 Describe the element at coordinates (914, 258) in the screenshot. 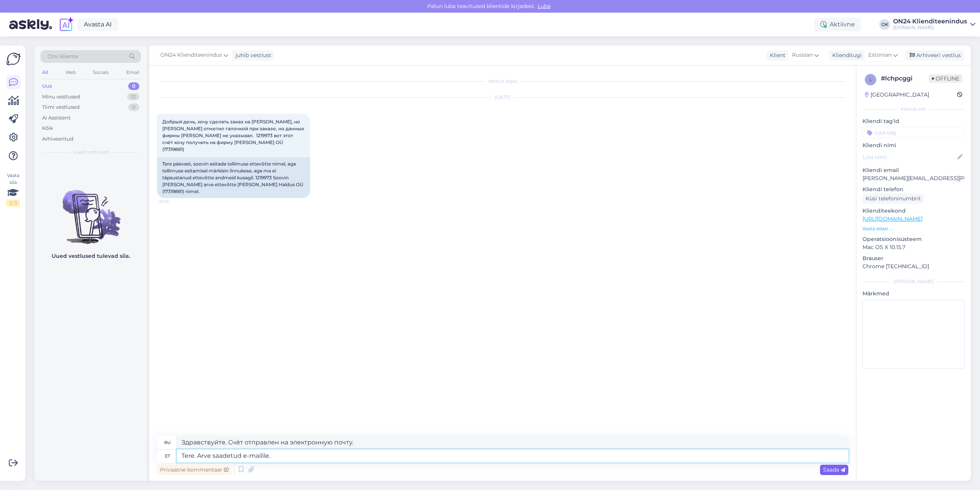

I see `p: Brauser` at that location.